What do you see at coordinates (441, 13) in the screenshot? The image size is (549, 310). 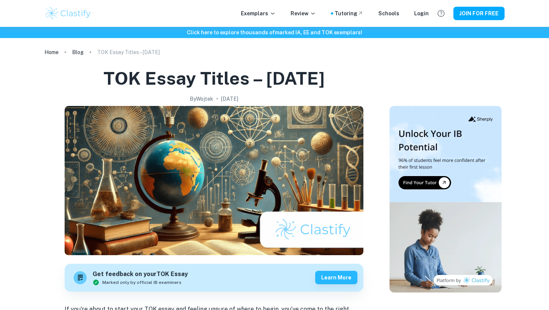 I see `button: Help and Feedback` at bounding box center [441, 13].